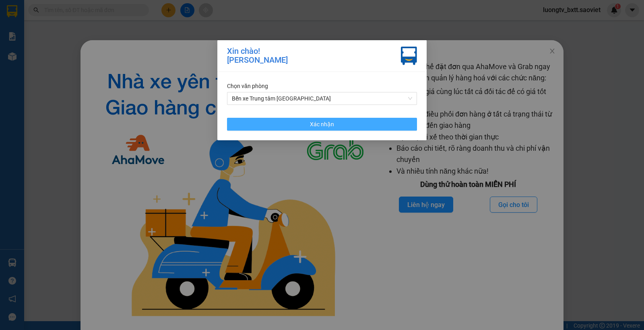 The width and height of the screenshot is (644, 330). Describe the element at coordinates (322, 124) in the screenshot. I see `button: Xác nhận` at that location.